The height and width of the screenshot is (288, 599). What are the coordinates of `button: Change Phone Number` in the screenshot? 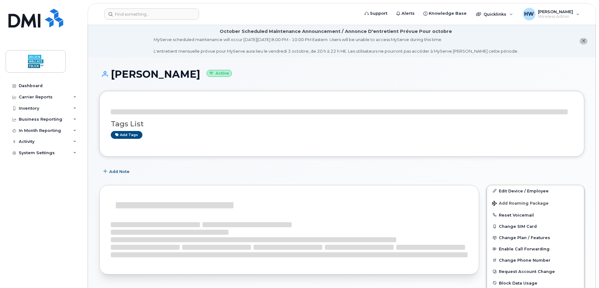 It's located at (536, 260).